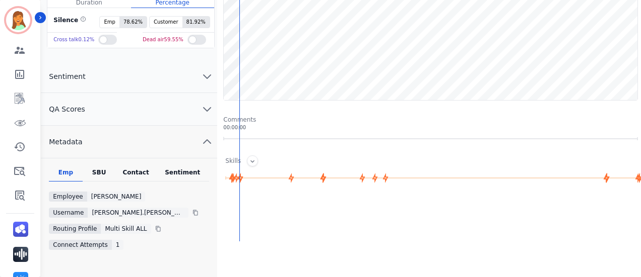 The width and height of the screenshot is (641, 277). Describe the element at coordinates (99, 175) in the screenshot. I see `div: SBU` at that location.